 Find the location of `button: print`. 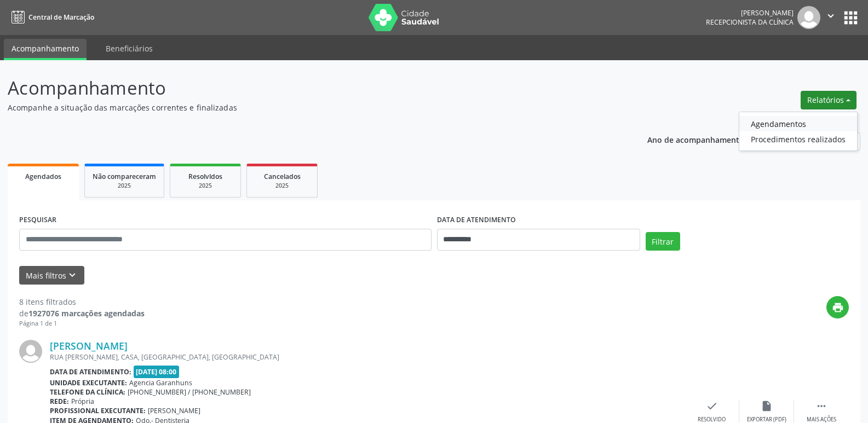

button: print is located at coordinates (837, 307).